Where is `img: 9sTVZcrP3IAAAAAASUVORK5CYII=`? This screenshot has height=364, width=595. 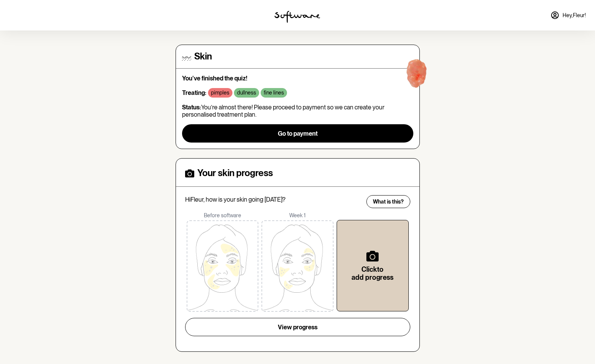 img: 9sTVZcrP3IAAAAAASUVORK5CYII= is located at coordinates (297, 266).